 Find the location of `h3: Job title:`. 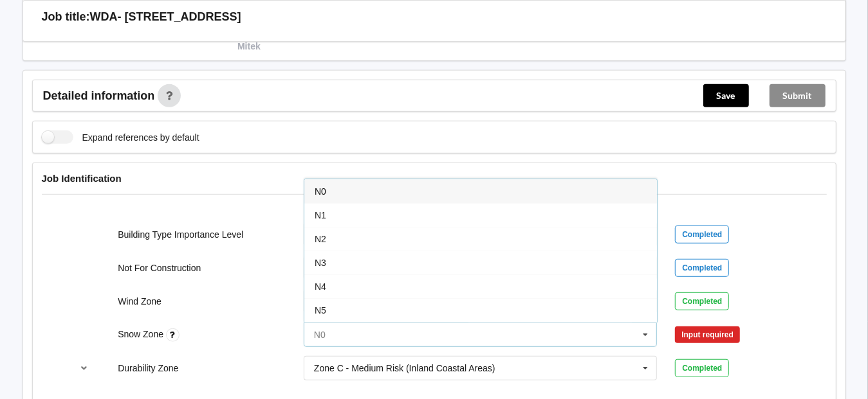

h3: Job title: is located at coordinates (66, 16).